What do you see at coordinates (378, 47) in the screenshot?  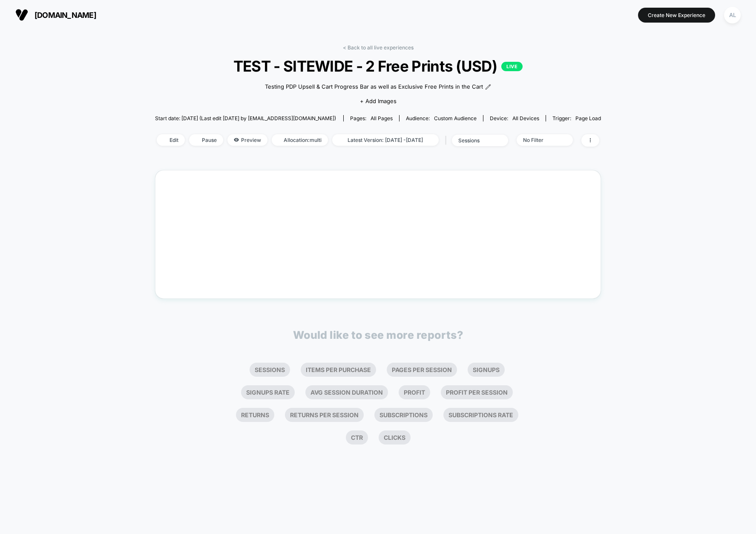 I see `a: < Back to all live experiences` at bounding box center [378, 47].